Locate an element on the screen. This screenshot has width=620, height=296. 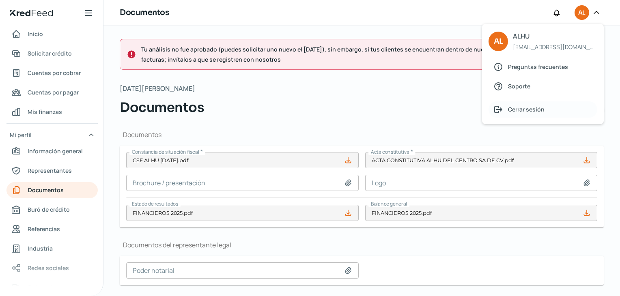
span: Mi perfil is located at coordinates (21, 135).